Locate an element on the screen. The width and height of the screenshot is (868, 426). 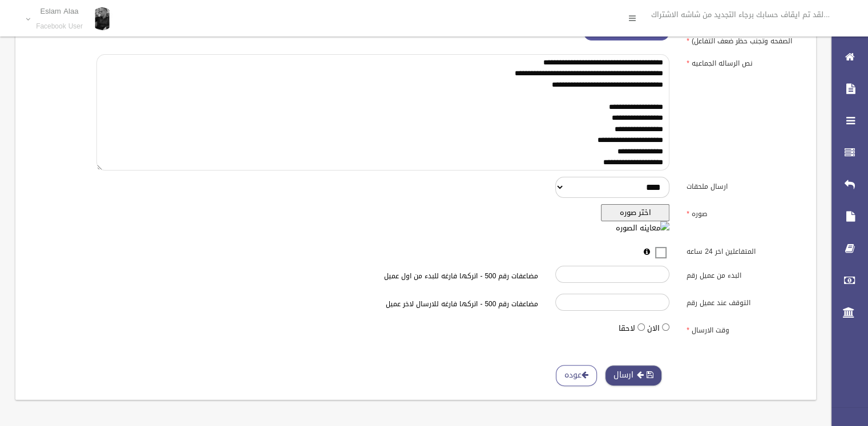
button: ارسال is located at coordinates (634, 375).